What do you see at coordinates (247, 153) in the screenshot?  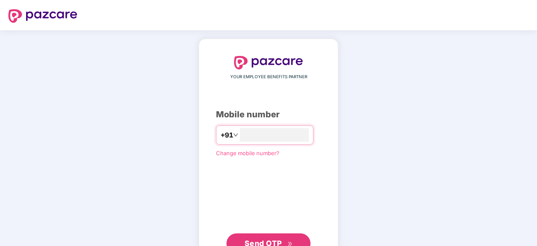 I see `a: Change mobile number?` at bounding box center [247, 153].